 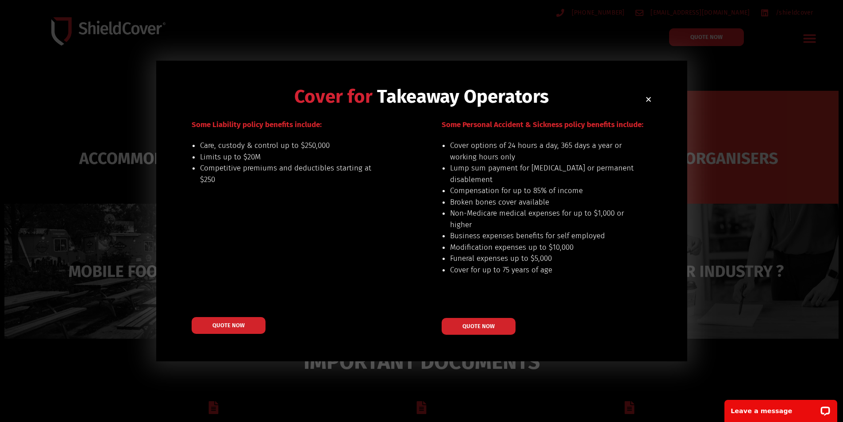 What do you see at coordinates (542, 202) in the screenshot?
I see `li: Broken bones cover available` at bounding box center [542, 202].